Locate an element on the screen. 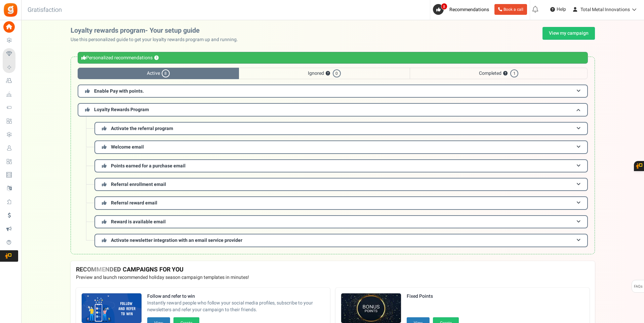  span: Welcome email is located at coordinates (128, 147).